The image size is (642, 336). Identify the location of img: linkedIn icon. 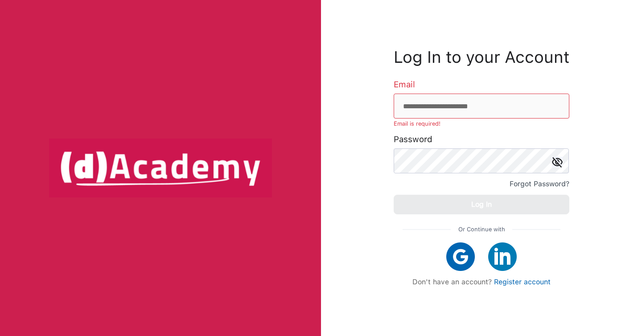
(503, 257).